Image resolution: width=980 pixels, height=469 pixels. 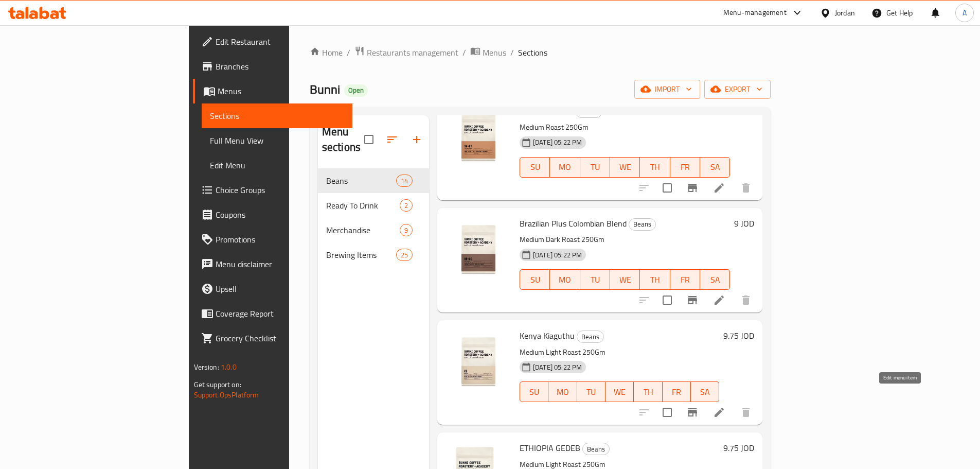 I want to click on span: Edit Menu, so click(x=277, y=165).